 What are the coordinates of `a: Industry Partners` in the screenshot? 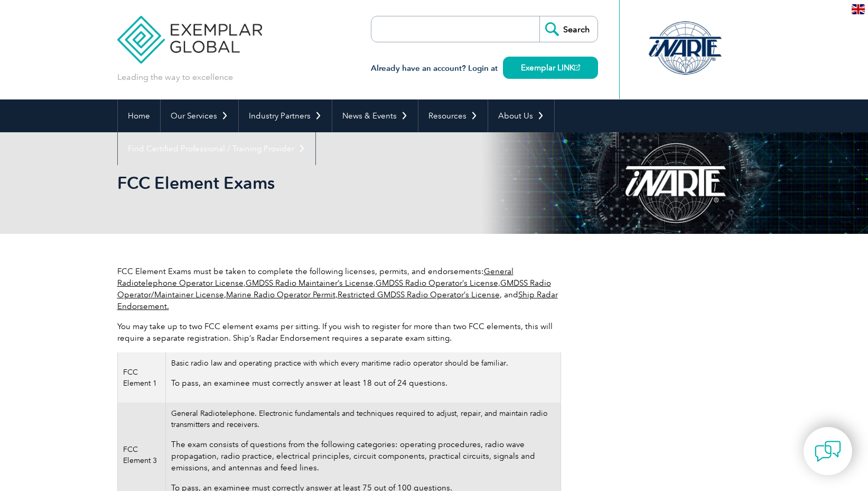 It's located at (285, 116).